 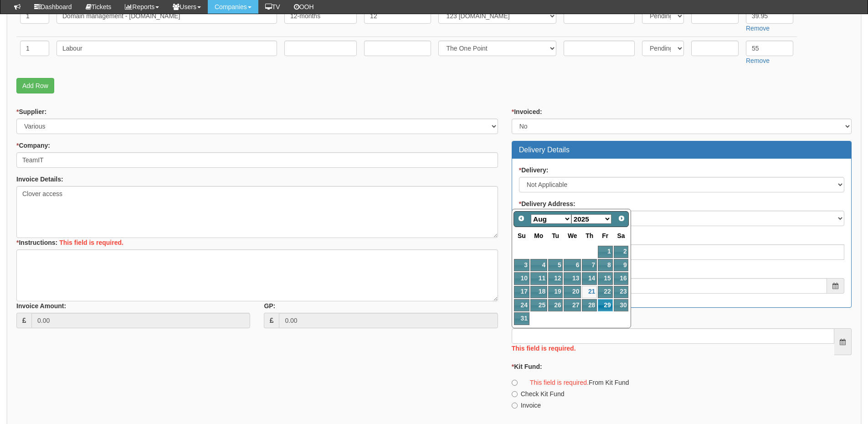 What do you see at coordinates (515, 383) in the screenshot?
I see `input: This field is required.From Kit Fund` at bounding box center [515, 383].